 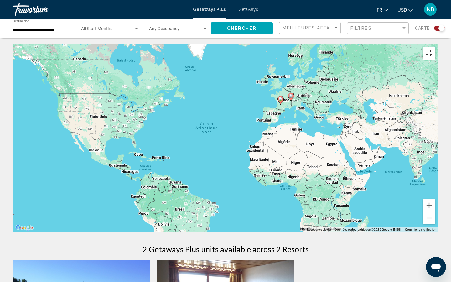 I want to click on span: Filtres, so click(x=361, y=28).